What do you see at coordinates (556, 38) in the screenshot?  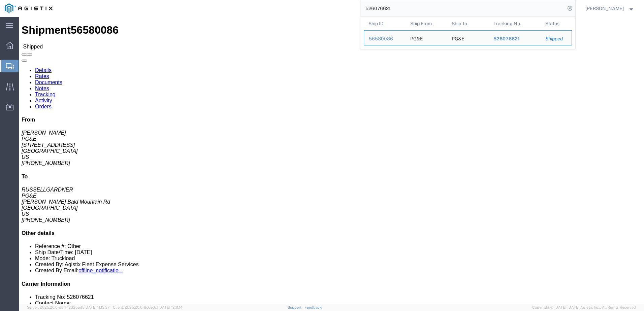 I see `div: Shipped` at bounding box center [556, 38].